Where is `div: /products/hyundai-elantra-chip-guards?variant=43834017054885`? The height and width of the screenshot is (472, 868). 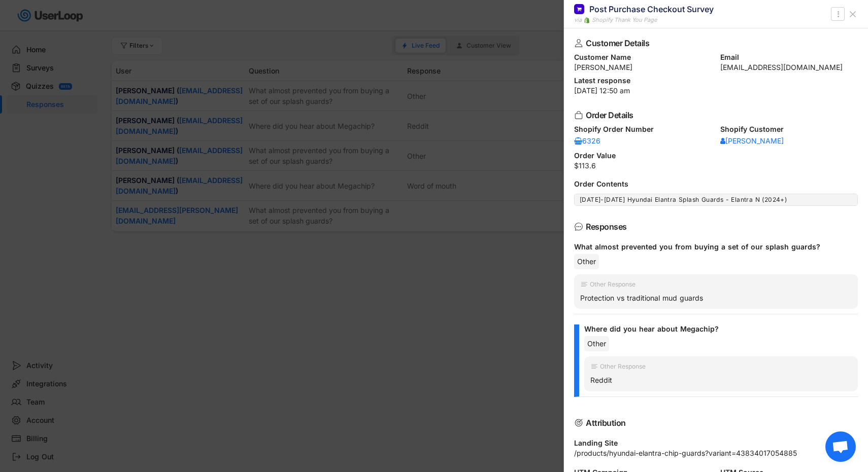 div: /products/hyundai-elantra-chip-guards?variant=43834017054885 is located at coordinates (715, 454).